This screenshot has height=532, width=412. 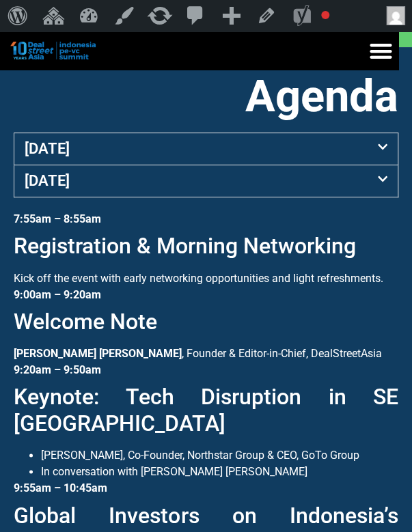 What do you see at coordinates (380, 51) in the screenshot?
I see `div: Menu Toggle` at bounding box center [380, 51].